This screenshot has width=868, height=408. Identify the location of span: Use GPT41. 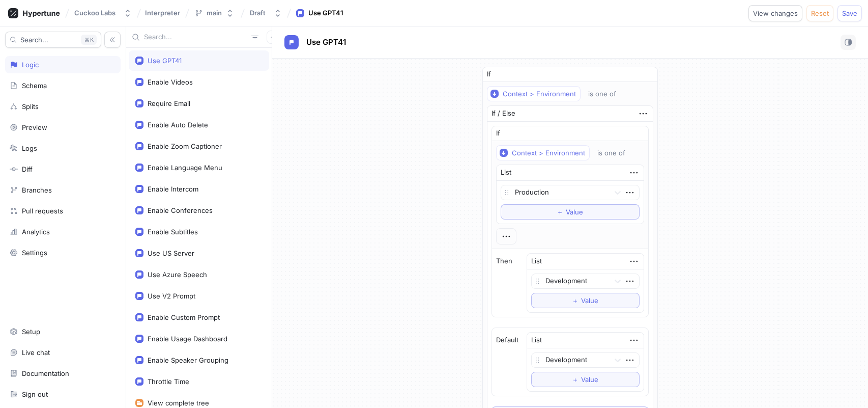
(326, 42).